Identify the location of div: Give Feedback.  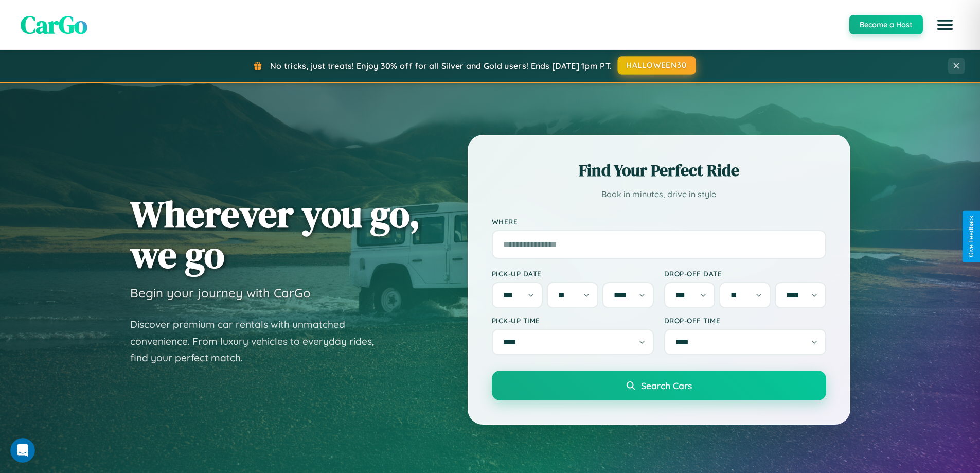
(971, 236).